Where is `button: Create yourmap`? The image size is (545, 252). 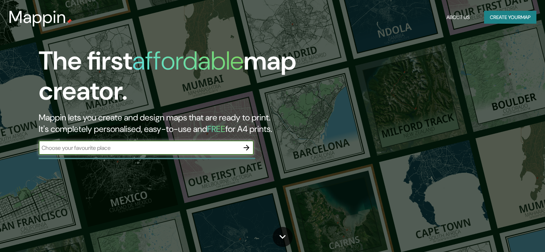 button: Create yourmap is located at coordinates (510, 17).